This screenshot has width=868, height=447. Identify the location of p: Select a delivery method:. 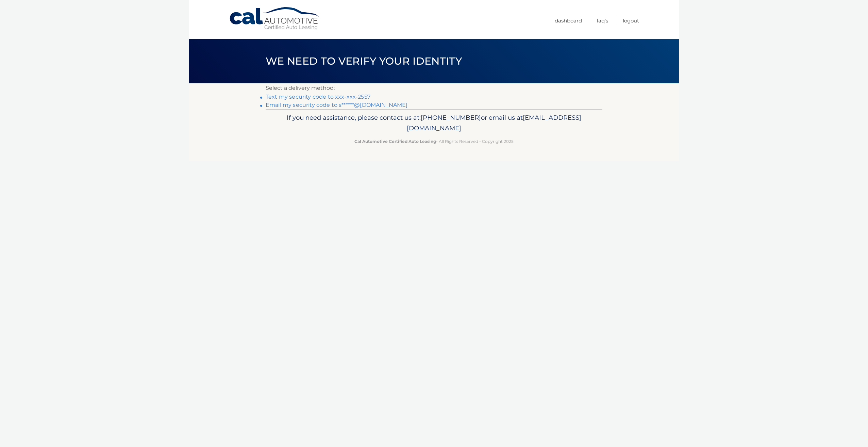
(434, 88).